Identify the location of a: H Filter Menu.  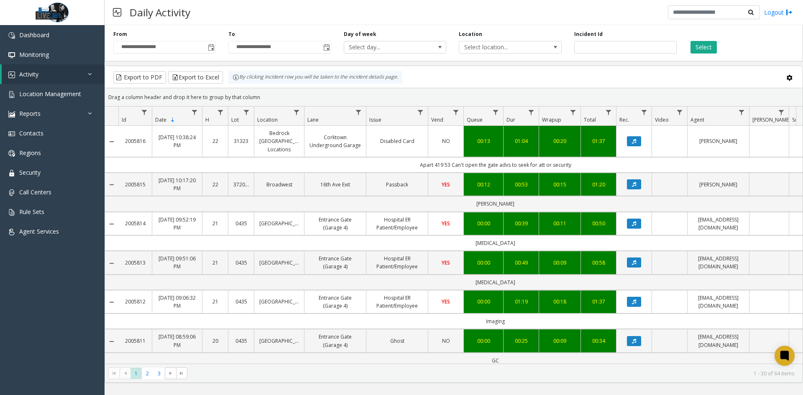
(220, 112).